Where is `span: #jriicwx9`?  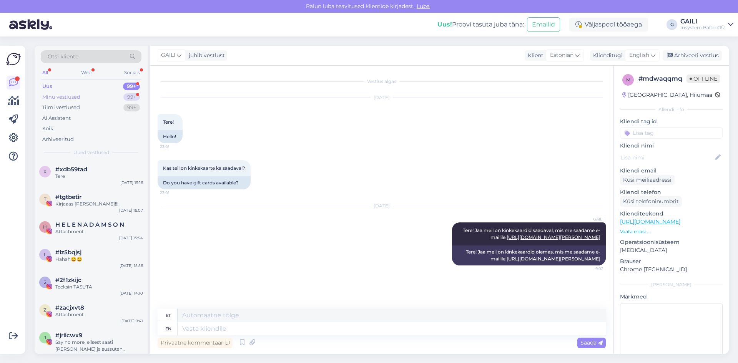 span: #jriicwx9 is located at coordinates (69, 336).